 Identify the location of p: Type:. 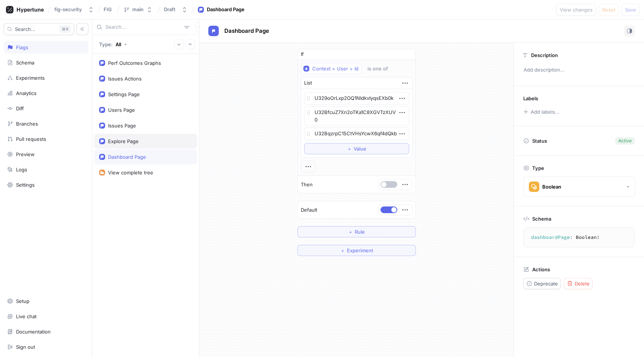
(106, 44).